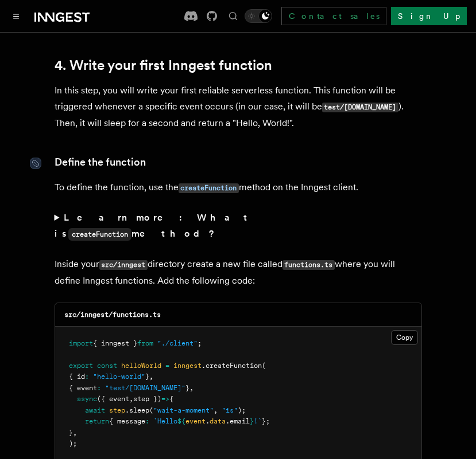  Describe the element at coordinates (123, 265) in the screenshot. I see `code: src/inngest` at that location.